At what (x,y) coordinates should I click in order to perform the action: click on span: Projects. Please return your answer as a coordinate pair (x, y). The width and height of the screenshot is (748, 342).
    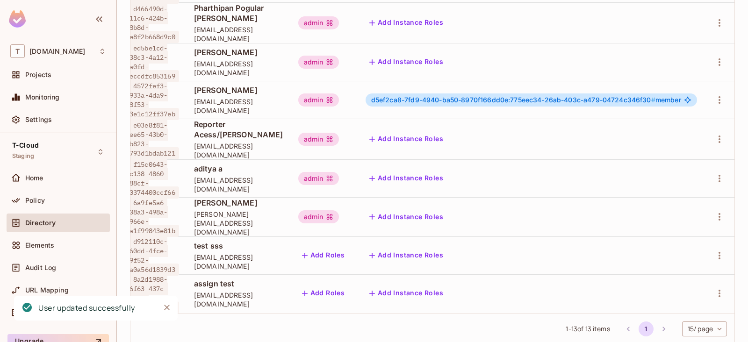
    Looking at the image, I should click on (38, 75).